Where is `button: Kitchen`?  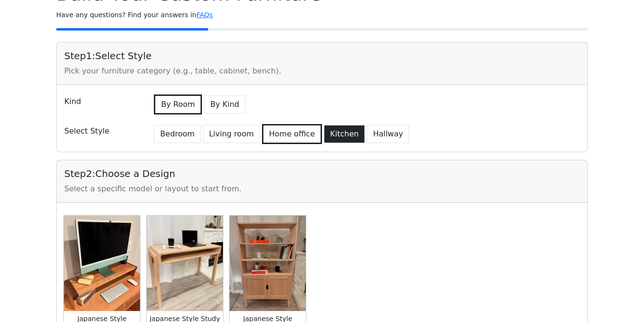
button: Kitchen is located at coordinates (344, 134).